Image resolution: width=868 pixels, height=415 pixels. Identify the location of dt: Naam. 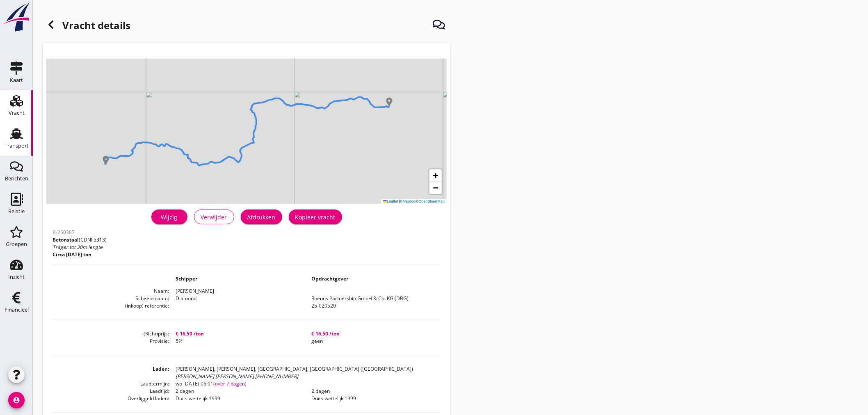
(111, 291).